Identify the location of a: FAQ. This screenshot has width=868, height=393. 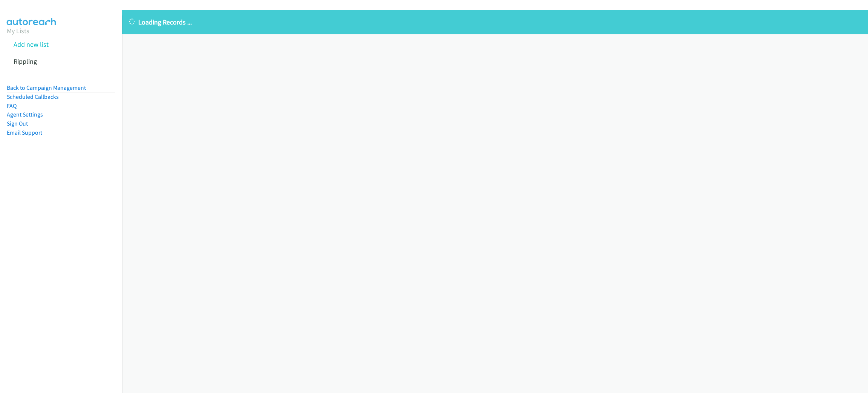
(12, 105).